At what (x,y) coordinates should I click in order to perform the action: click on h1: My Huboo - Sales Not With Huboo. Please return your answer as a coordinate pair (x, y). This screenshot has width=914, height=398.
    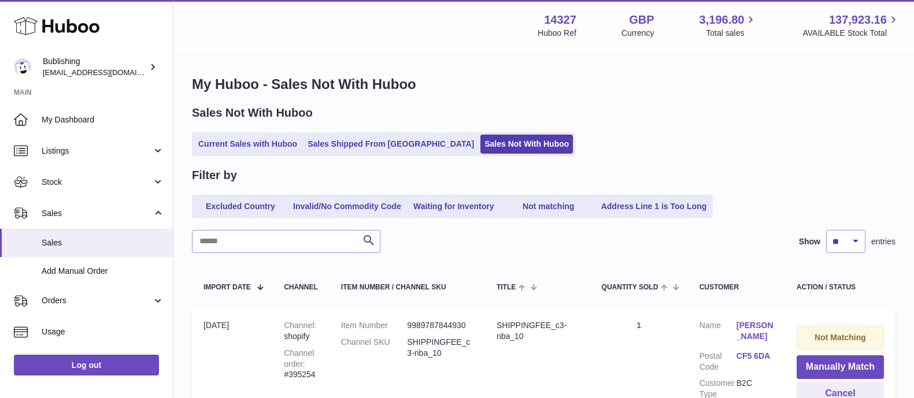
    Looking at the image, I should click on (543, 84).